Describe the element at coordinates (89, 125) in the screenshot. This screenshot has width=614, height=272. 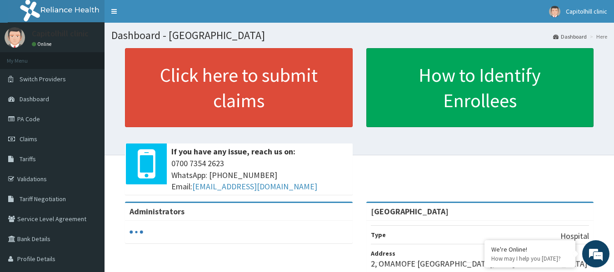
I see `span: We're online!` at that location.